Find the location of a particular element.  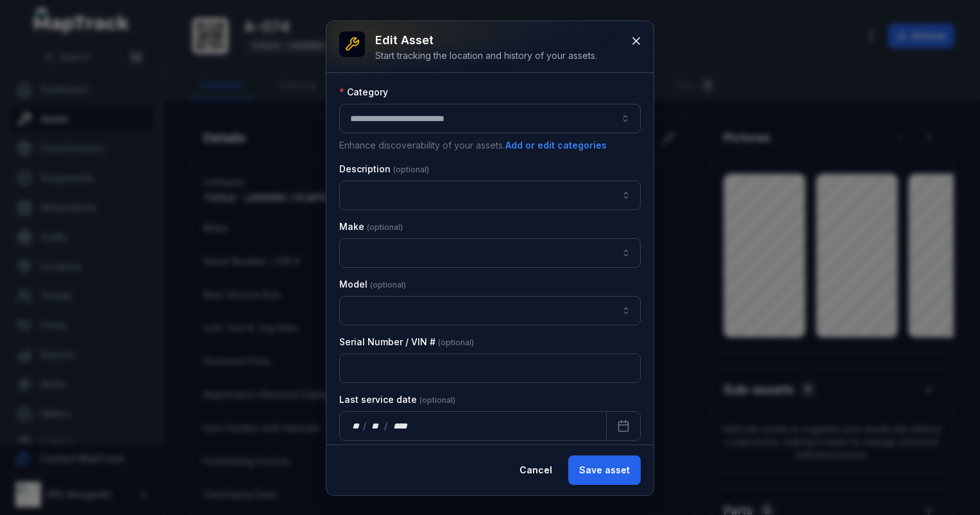

label: Make is located at coordinates (371, 227).